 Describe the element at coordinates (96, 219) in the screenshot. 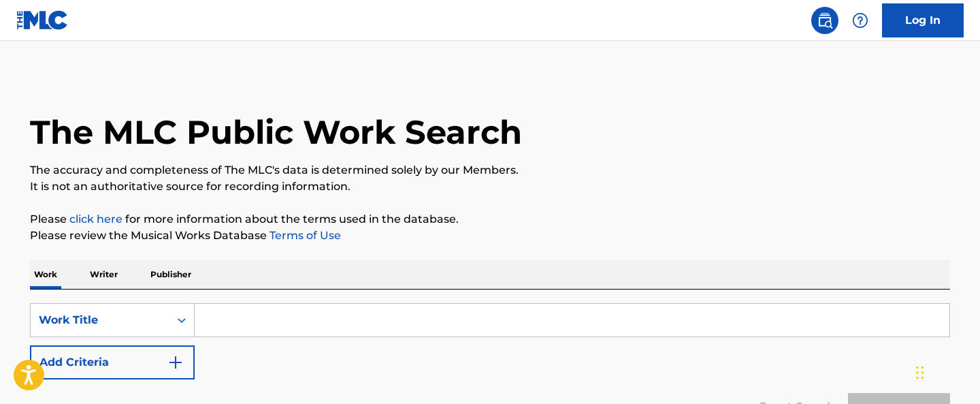

I see `a: click here` at that location.